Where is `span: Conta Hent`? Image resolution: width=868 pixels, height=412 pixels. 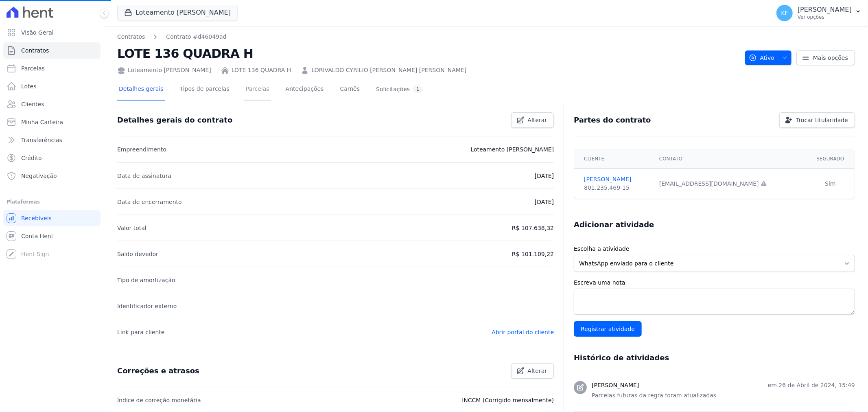
span: Conta Hent is located at coordinates (37, 236).